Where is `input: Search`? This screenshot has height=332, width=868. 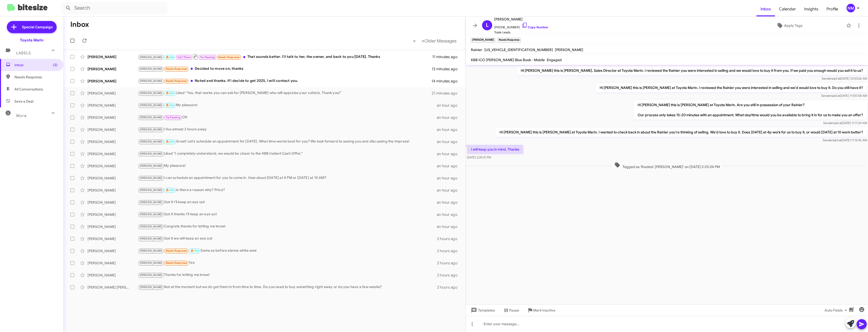 input: Search is located at coordinates (114, 8).